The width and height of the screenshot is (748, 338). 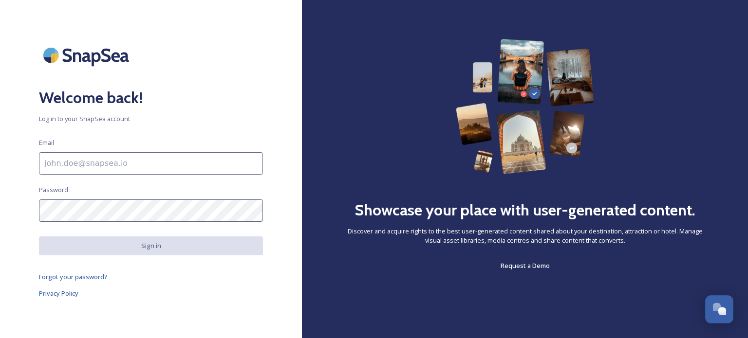 What do you see at coordinates (151, 119) in the screenshot?
I see `span: Log in to your SnapSea account` at bounding box center [151, 119].